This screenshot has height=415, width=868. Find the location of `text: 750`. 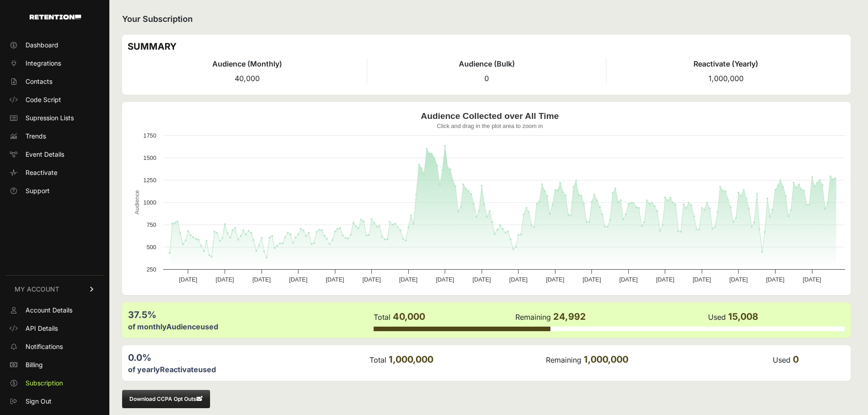

text: 750 is located at coordinates (152, 224).